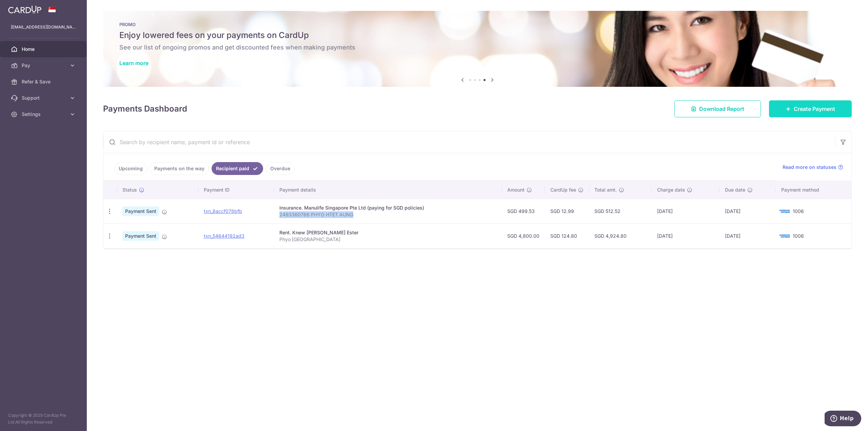 Image resolution: width=868 pixels, height=431 pixels. What do you see at coordinates (44, 98) in the screenshot?
I see `span: Support` at bounding box center [44, 98].